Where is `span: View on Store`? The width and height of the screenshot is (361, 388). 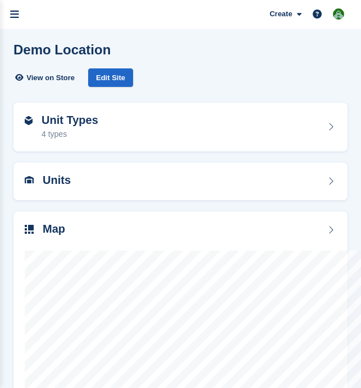 span: View on Store is located at coordinates (51, 78).